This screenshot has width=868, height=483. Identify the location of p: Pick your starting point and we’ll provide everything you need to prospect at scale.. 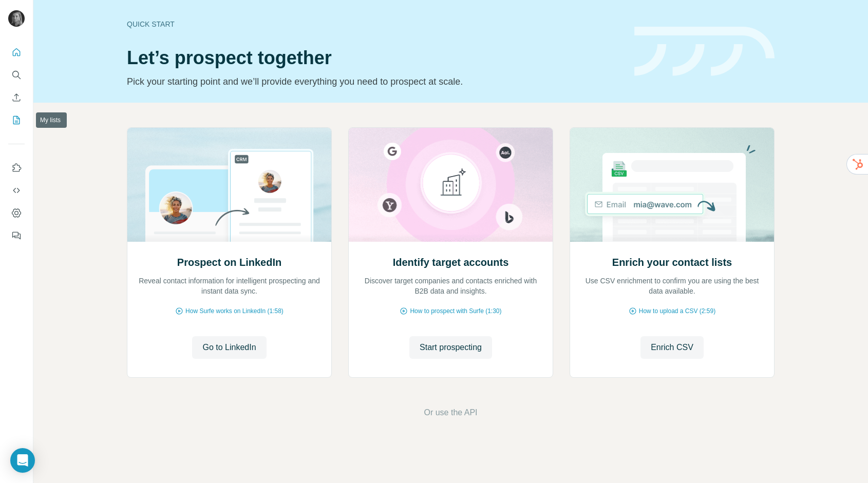
(374, 82).